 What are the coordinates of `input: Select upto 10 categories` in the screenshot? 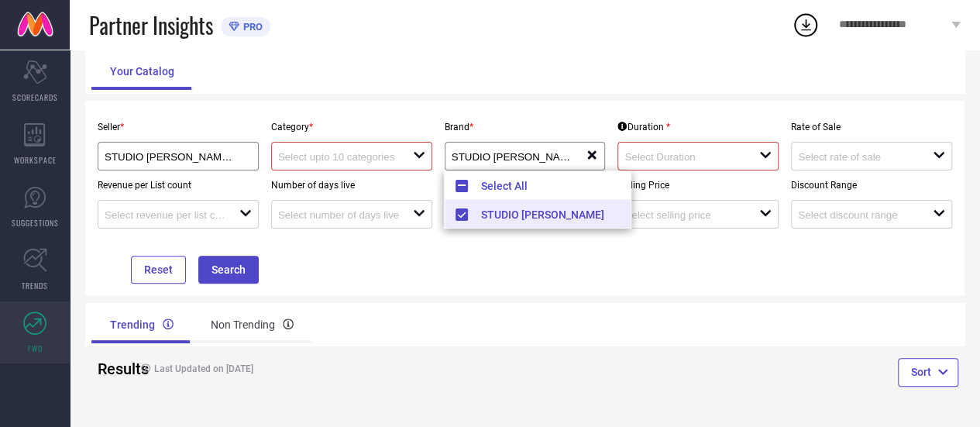 It's located at (339, 156).